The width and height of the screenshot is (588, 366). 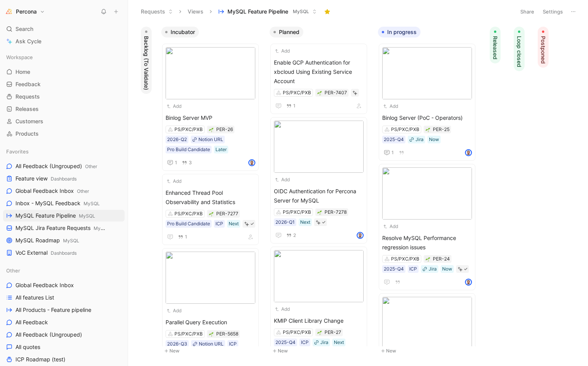 I want to click on a: All Feedback, so click(x=64, y=323).